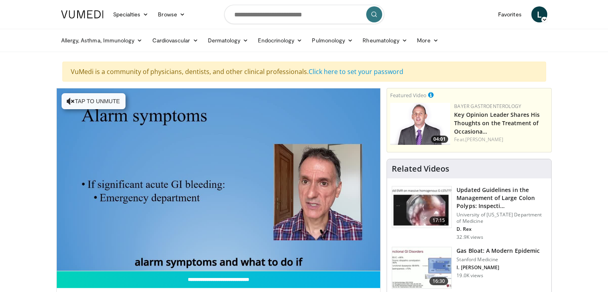  Describe the element at coordinates (502, 229) in the screenshot. I see `p: D. Rex` at that location.